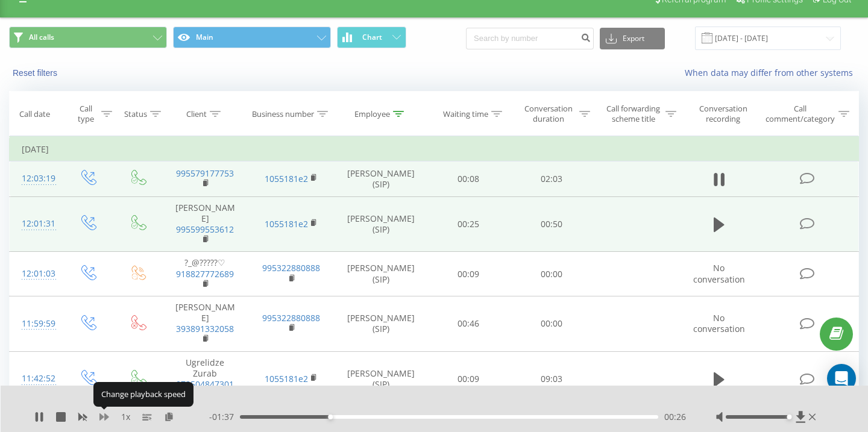 Image resolution: width=868 pixels, height=432 pixels. I want to click on input: Search by number, so click(530, 39).